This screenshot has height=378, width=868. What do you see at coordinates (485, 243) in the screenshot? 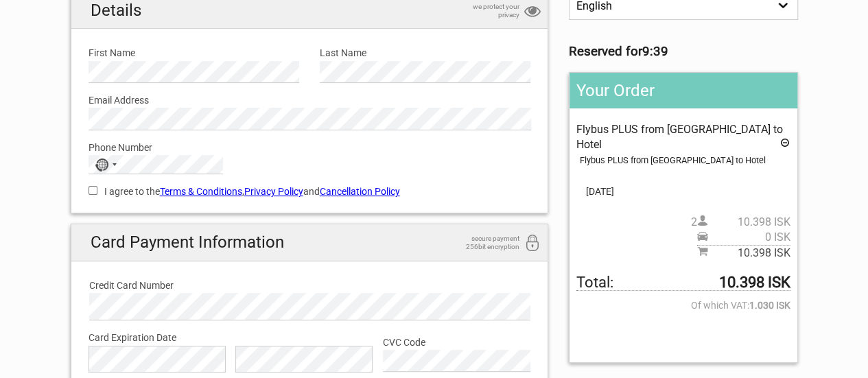
I see `span: secure payment 256bit encryption` at bounding box center [485, 243].